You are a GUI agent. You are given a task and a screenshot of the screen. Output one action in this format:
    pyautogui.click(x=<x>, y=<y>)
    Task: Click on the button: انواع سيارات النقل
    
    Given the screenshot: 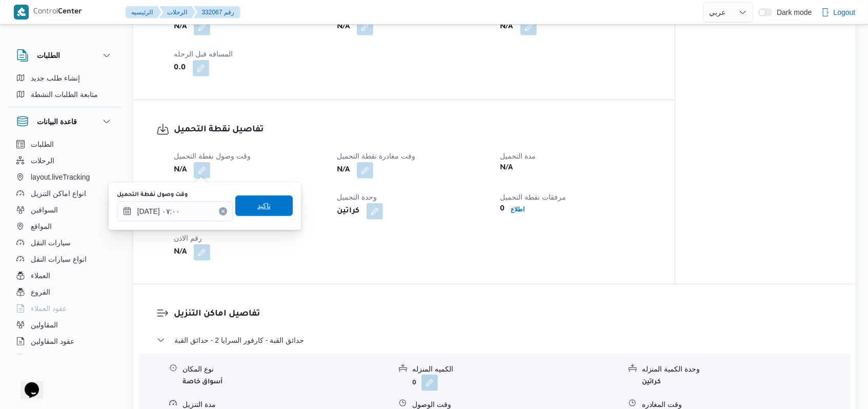 What is the action you would take?
    pyautogui.click(x=64, y=259)
    